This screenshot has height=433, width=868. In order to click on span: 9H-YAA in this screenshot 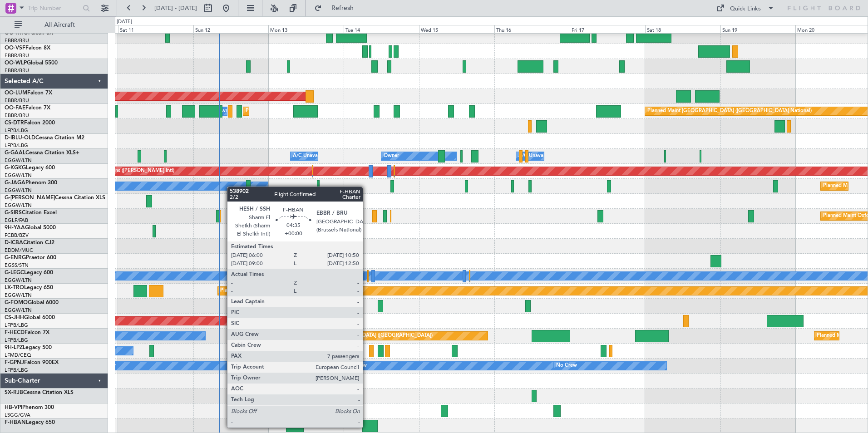, I will do `click(14, 228)`.